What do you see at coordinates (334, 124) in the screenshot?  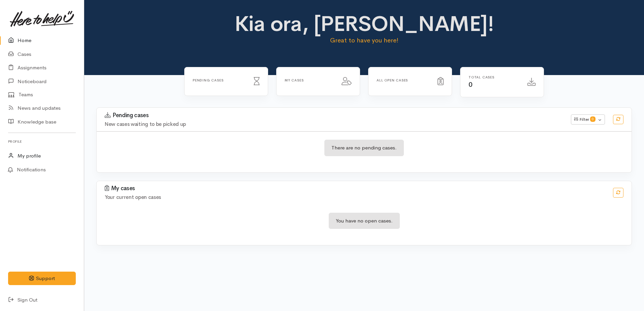 I see `h4: New cases waiting to be picked up` at bounding box center [334, 124].